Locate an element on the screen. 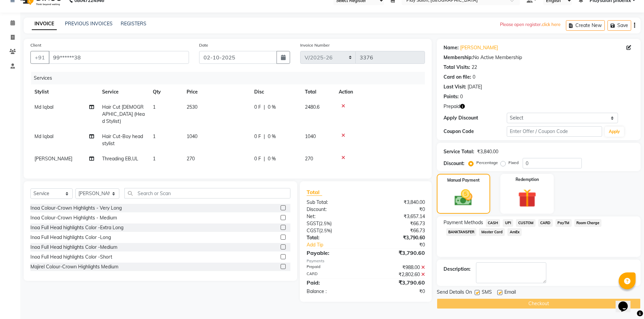 Image resolution: width=644 pixels, height=319 pixels. p: click here is located at coordinates (551, 25).